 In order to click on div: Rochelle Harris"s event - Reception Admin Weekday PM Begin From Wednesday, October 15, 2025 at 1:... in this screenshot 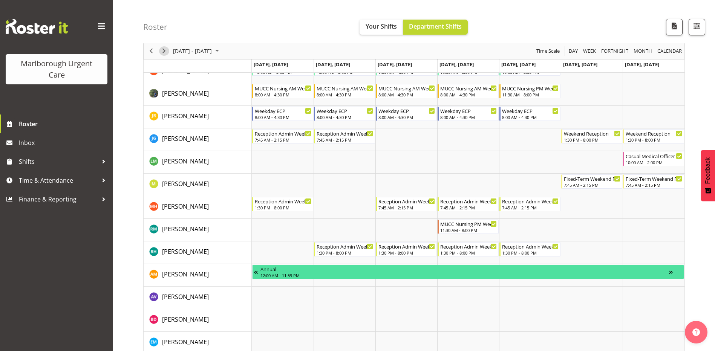, I will do `click(406, 249)`.